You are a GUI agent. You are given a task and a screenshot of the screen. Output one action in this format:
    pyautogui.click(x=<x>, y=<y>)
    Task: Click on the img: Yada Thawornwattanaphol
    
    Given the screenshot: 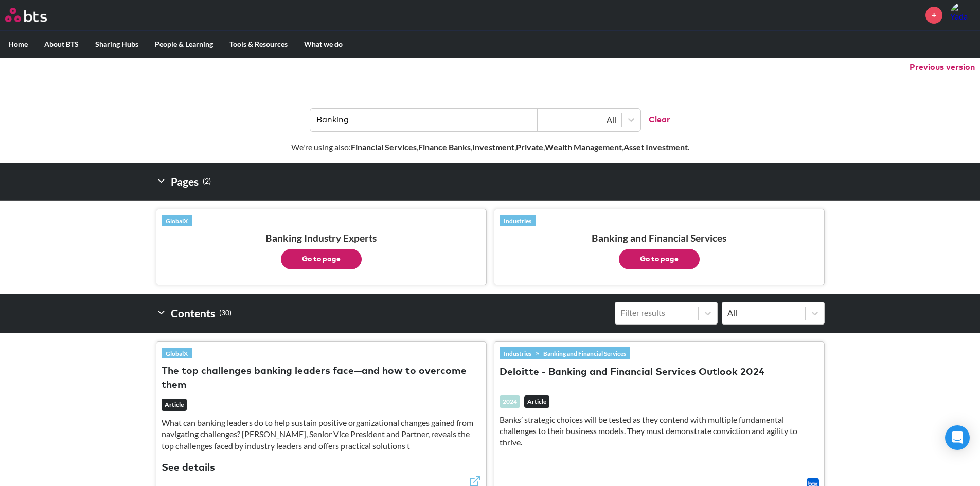 What is the action you would take?
    pyautogui.click(x=963, y=15)
    